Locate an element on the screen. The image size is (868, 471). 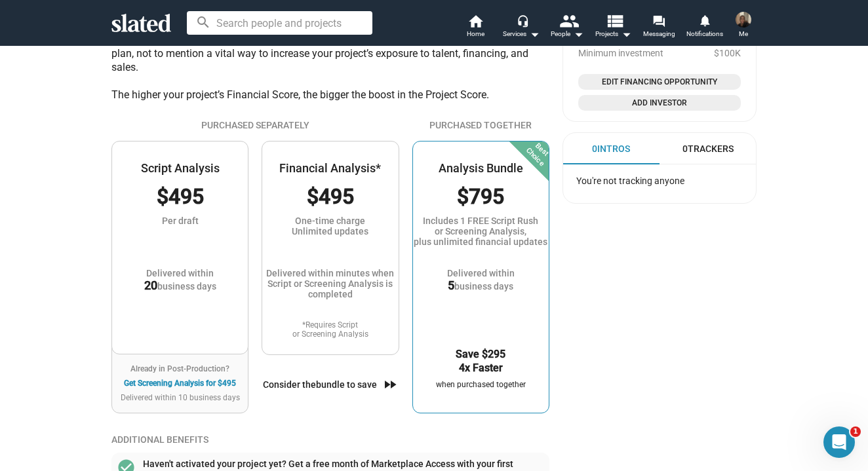
a: Financial Analysis*$495One-time chargeUnlimited updatesDelivered within minutes when Script or Sc... is located at coordinates (329, 248).